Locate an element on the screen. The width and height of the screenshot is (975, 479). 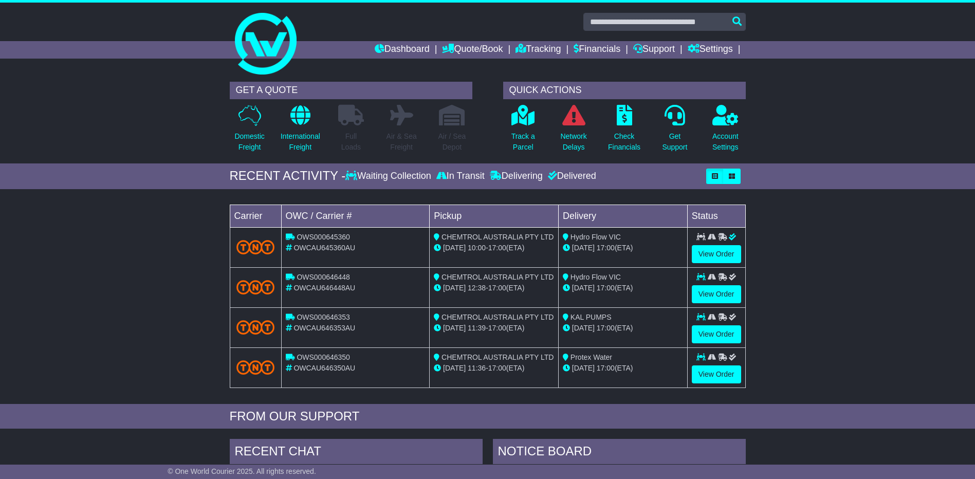
a: Quote/Book is located at coordinates (472, 50).